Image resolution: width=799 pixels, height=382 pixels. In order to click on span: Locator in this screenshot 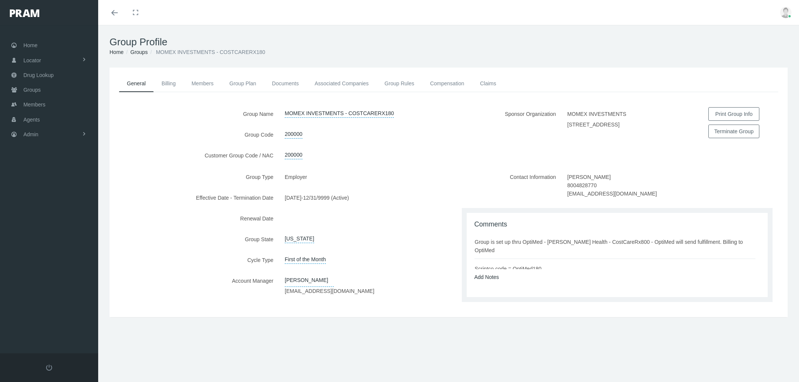, I will do `click(32, 60)`.